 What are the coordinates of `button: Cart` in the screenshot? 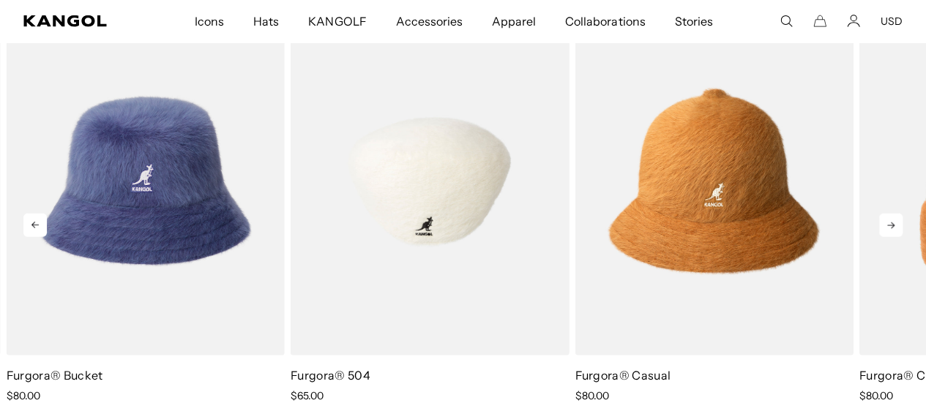 It's located at (819, 21).